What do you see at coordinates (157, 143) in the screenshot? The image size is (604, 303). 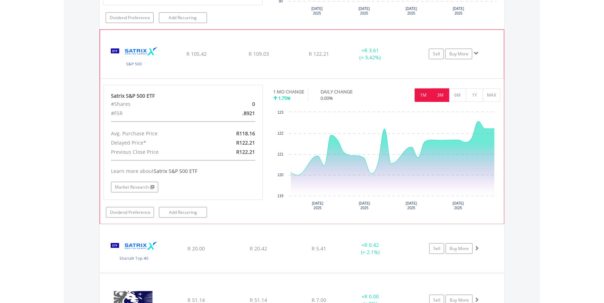 I see `div: Delayed Price*` at bounding box center [157, 143].